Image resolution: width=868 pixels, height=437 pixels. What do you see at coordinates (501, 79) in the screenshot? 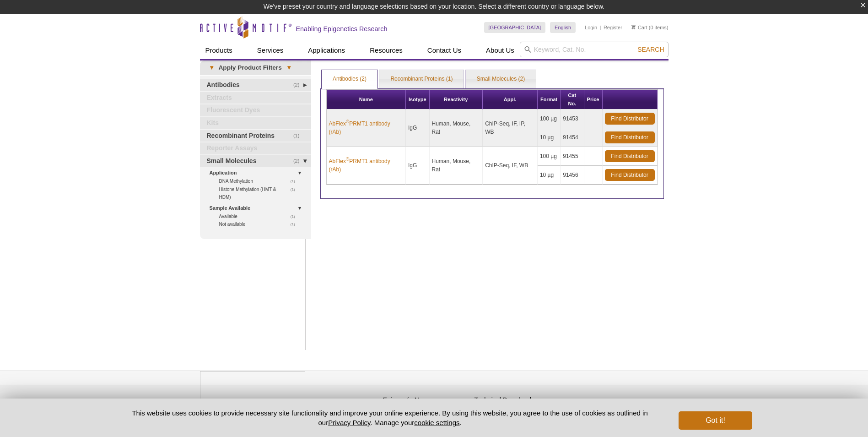
I see `a: Small Molecules (2)` at bounding box center [501, 79].